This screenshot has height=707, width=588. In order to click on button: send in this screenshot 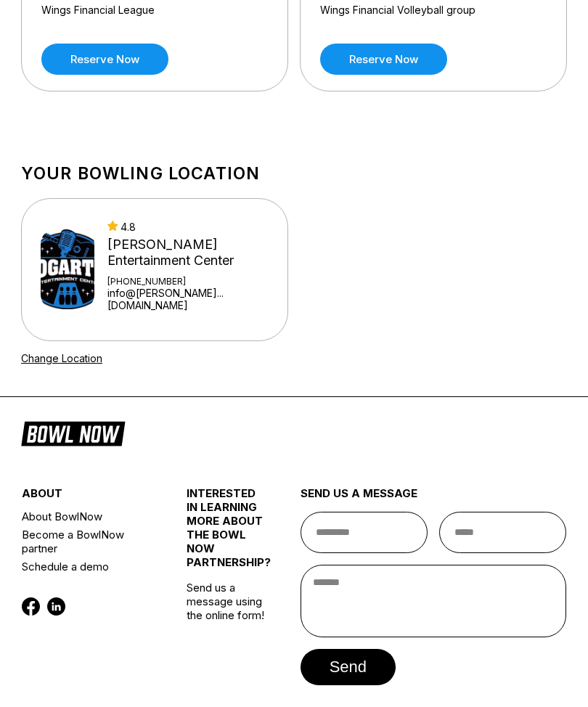, I will do `click(347, 668)`.